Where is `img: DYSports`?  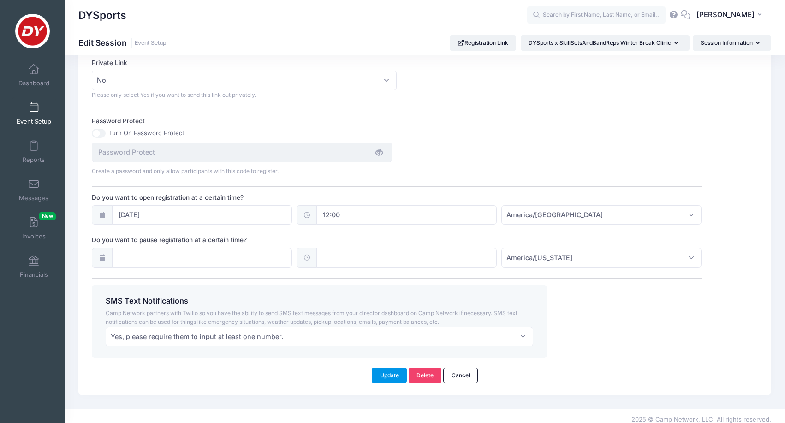 img: DYSports is located at coordinates (32, 31).